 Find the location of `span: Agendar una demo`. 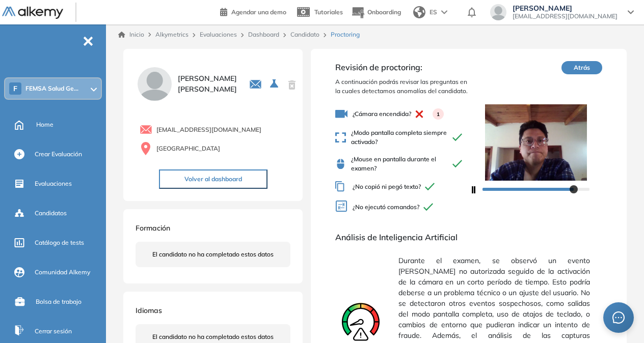

span: Agendar una demo is located at coordinates (259, 12).